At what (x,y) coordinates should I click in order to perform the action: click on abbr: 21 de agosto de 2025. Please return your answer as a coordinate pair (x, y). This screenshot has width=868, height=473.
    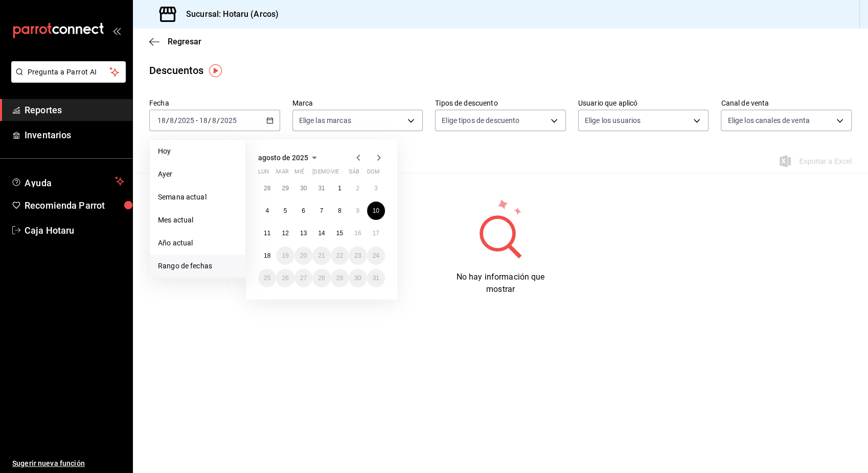
    Looking at the image, I should click on (321, 256).